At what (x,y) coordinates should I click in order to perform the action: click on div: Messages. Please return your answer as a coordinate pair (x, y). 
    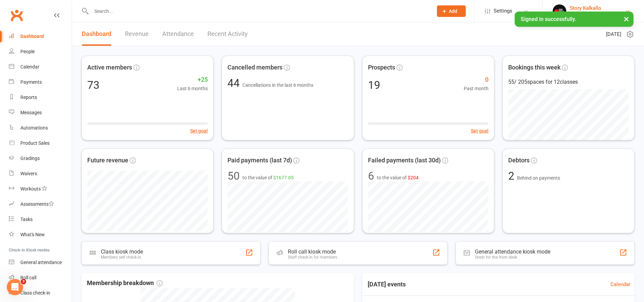
    Looking at the image, I should click on (31, 113).